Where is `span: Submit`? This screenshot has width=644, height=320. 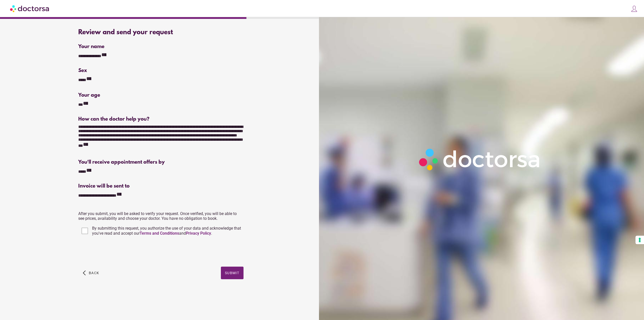 span: Submit is located at coordinates (232, 273).